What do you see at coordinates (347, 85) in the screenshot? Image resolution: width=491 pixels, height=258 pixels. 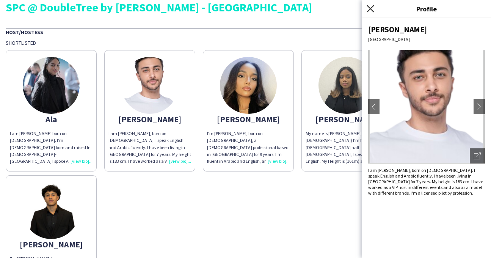 I see `img: thumb-678ff85a2424b.jpeg` at bounding box center [347, 85].